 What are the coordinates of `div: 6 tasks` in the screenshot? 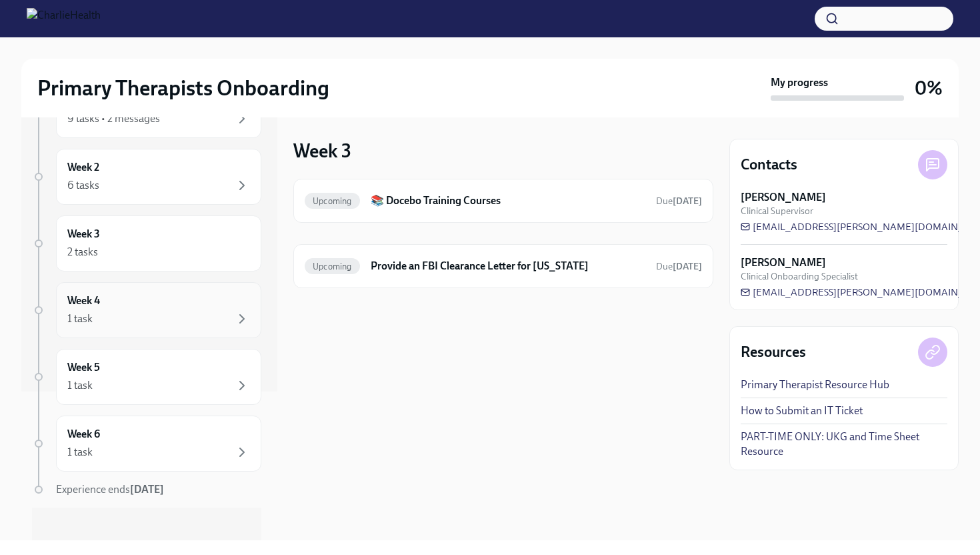 It's located at (84, 185).